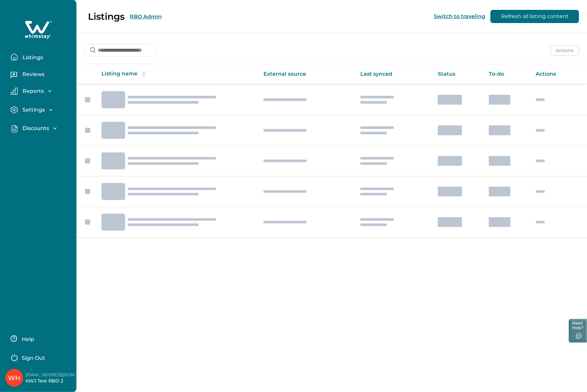 This screenshot has width=587, height=392. Describe the element at coordinates (458, 74) in the screenshot. I see `th: Status` at that location.